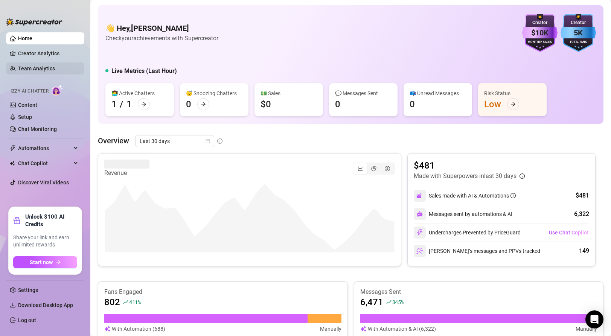 This screenshot has height=336, width=611. Describe the element at coordinates (34, 22) in the screenshot. I see `img: logo-BBDzfeDw.svg` at that location.